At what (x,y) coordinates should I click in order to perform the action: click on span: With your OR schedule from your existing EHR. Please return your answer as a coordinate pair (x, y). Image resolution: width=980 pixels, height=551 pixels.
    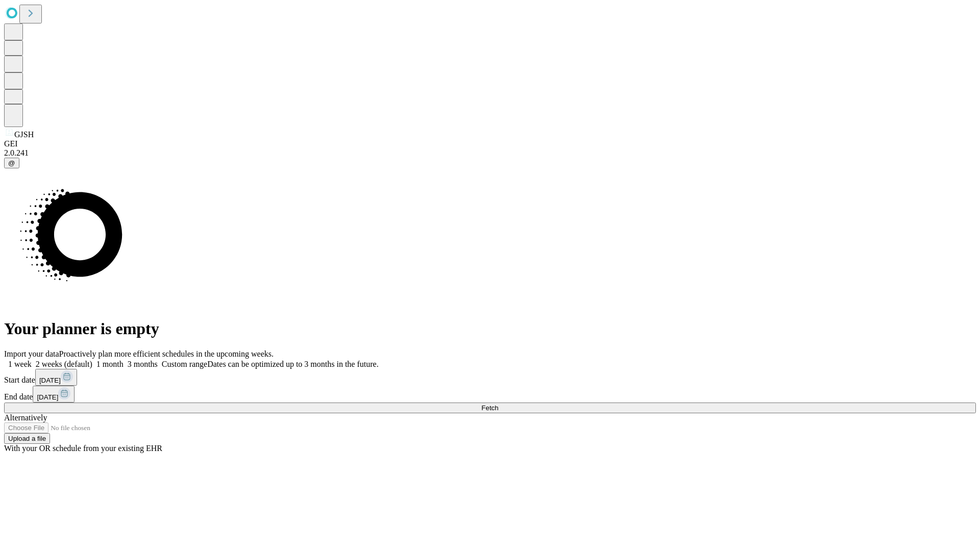
    Looking at the image, I should click on (83, 448).